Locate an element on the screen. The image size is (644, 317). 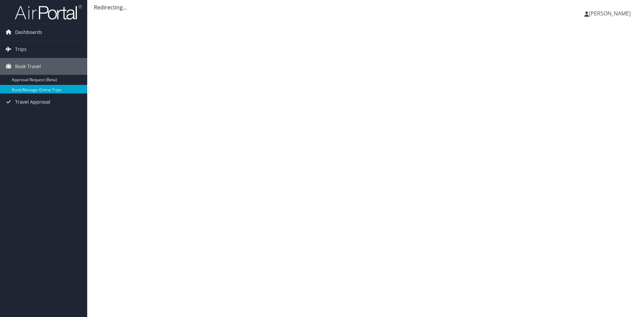
span: Dashboards is located at coordinates (28, 32).